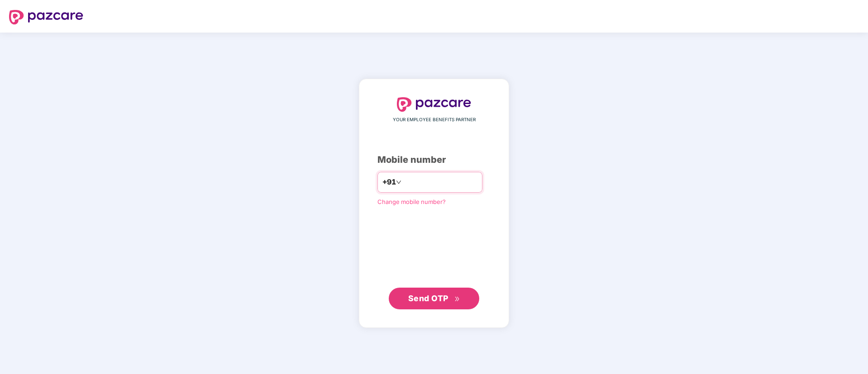 The height and width of the screenshot is (374, 868). What do you see at coordinates (411, 201) in the screenshot?
I see `span: Change mobile number?` at bounding box center [411, 201].